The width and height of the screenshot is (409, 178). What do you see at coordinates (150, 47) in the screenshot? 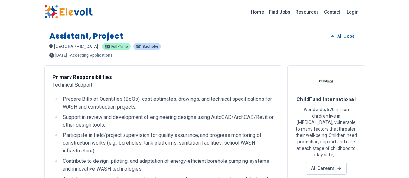
I see `span: Bachelor` at bounding box center [150, 47].